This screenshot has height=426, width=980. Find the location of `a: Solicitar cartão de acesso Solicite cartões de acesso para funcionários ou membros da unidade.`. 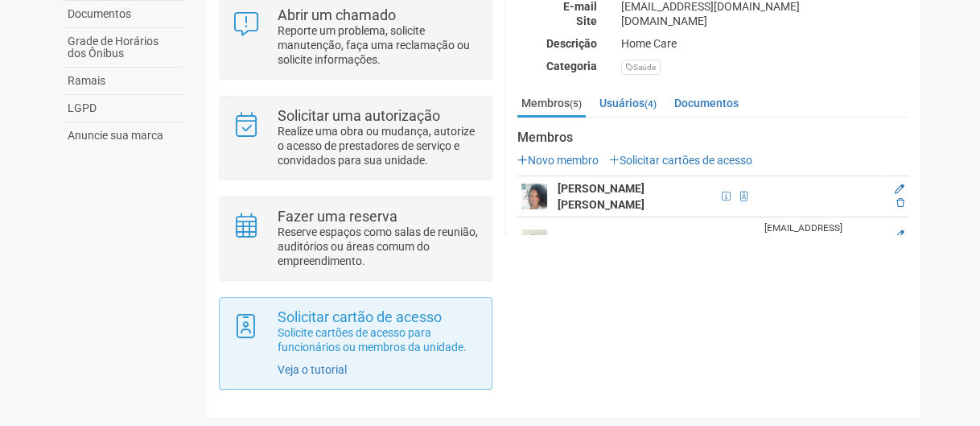

a: Solicitar cartão de acesso Solicite cartões de acesso para funcionários ou membros da unidade. is located at coordinates (354, 332).